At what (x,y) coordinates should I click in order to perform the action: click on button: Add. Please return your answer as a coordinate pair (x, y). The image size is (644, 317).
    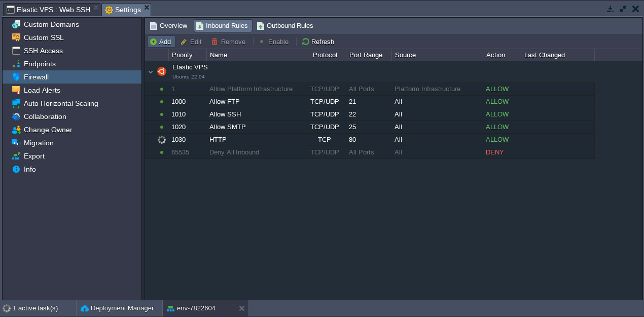
    Looking at the image, I should click on (161, 41).